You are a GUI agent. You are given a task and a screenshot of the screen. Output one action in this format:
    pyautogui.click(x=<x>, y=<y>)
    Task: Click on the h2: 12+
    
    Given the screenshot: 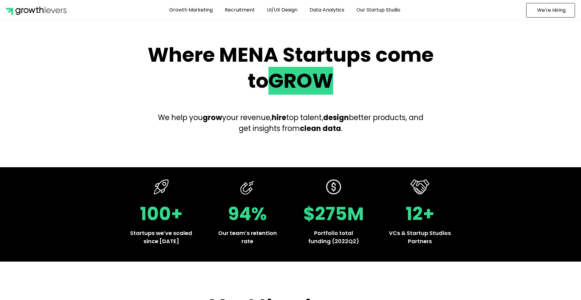 What is the action you would take?
    pyautogui.click(x=420, y=214)
    